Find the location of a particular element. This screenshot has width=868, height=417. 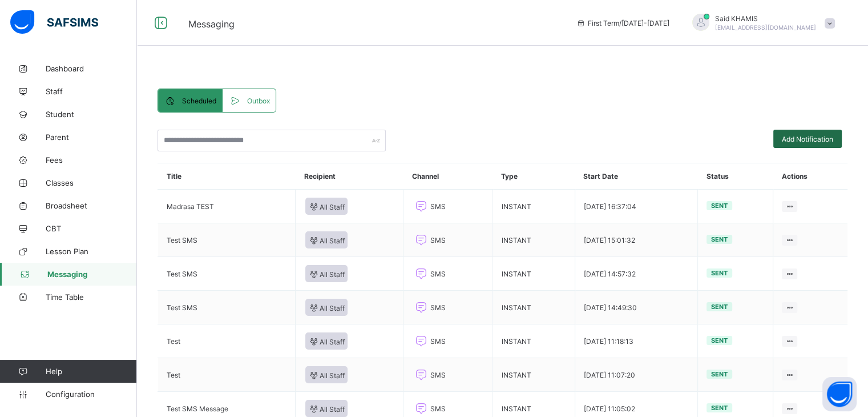

th: Channel is located at coordinates (448, 176).